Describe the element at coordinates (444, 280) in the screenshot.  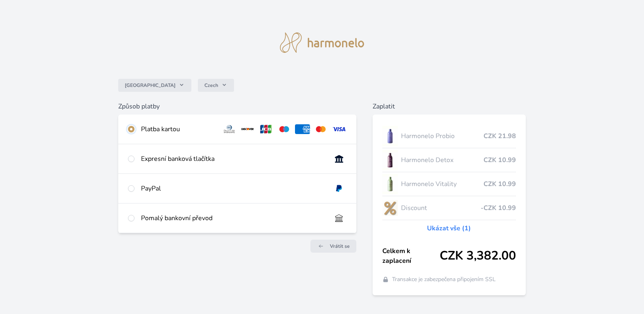
I see `span: Transakce je zabezpečena připojením SSL` at that location.